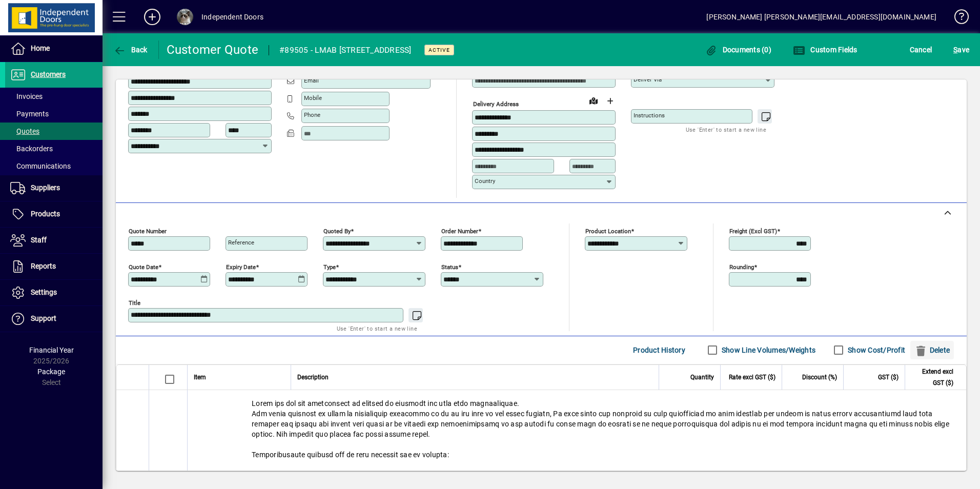 The height and width of the screenshot is (489, 980). I want to click on span: Support, so click(44, 319).